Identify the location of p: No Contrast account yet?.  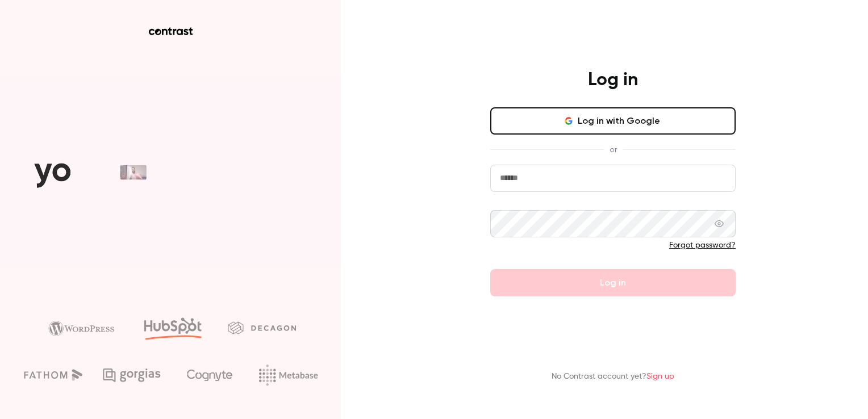
(613, 376).